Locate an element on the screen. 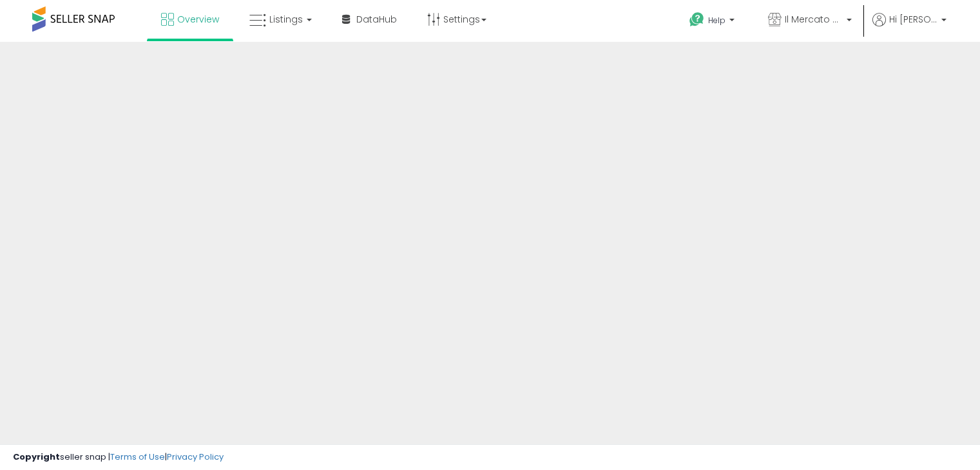  a: Terms of Use is located at coordinates (137, 457).